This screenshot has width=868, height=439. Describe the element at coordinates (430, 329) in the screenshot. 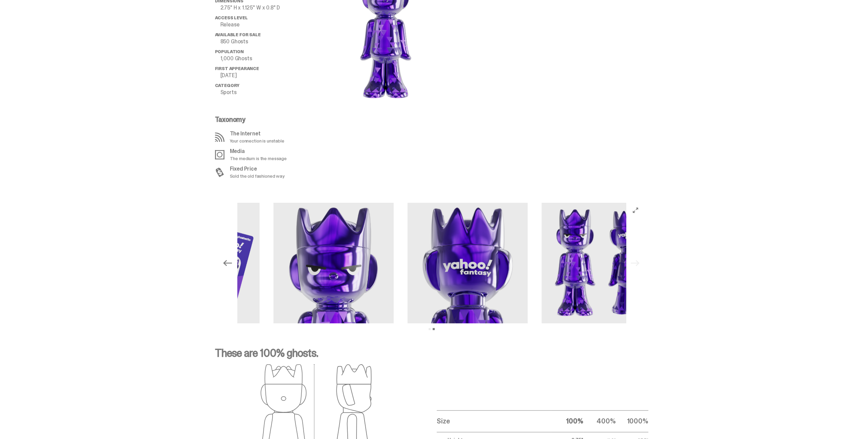

I see `button: View slide 1` at that location.